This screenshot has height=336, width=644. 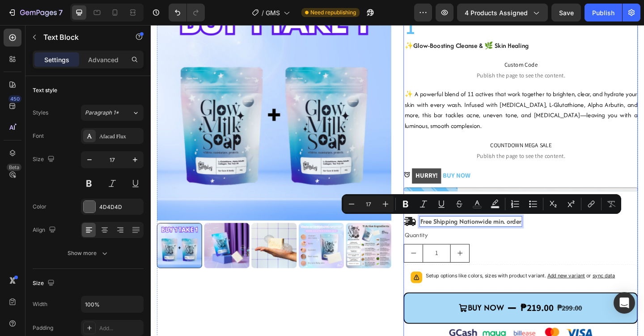 What do you see at coordinates (285, 248) in the screenshot?
I see `button: decrement` at bounding box center [285, 248].